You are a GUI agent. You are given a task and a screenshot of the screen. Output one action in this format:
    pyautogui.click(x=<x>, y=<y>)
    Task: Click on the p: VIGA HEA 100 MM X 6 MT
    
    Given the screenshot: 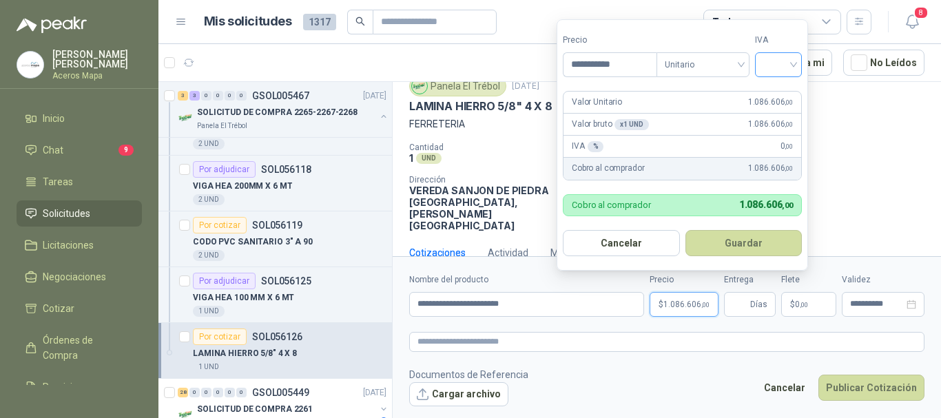 What is the action you would take?
    pyautogui.click(x=243, y=298)
    